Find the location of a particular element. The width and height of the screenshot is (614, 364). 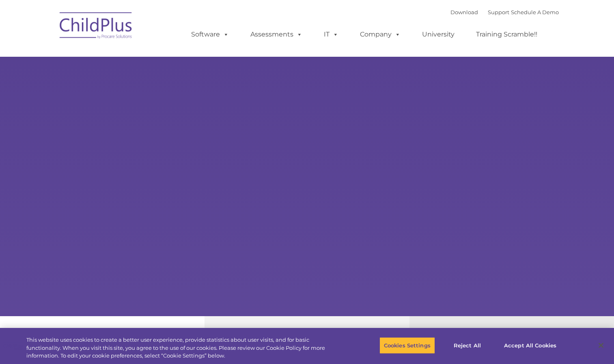

button: Cookies Settings is located at coordinates (407, 346).